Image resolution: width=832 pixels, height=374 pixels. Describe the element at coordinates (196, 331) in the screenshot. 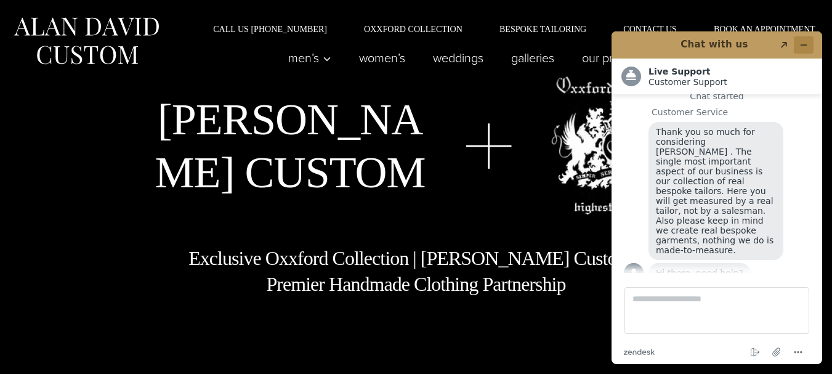

I see `button: Menu` at that location.